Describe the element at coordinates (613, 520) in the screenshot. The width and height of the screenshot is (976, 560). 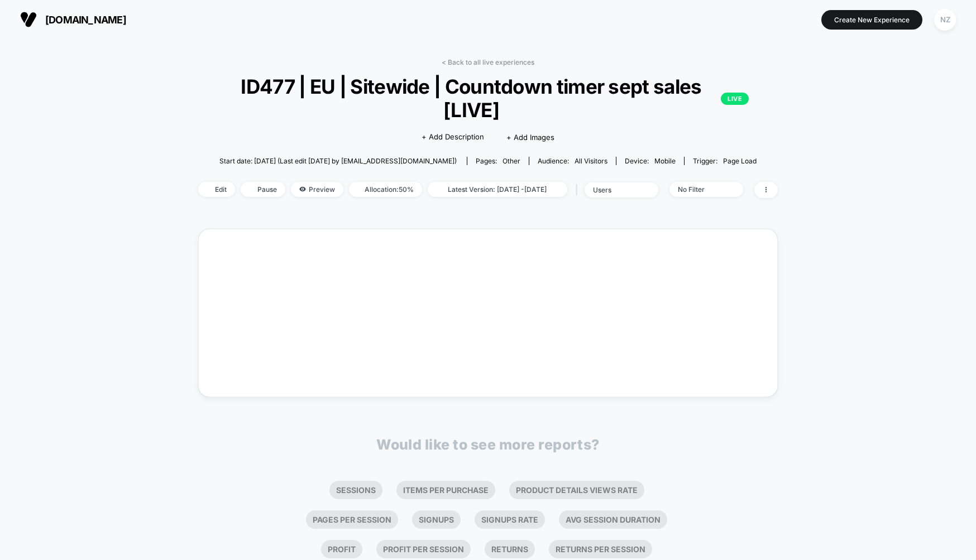
I see `li: Avg Session Duration` at that location.